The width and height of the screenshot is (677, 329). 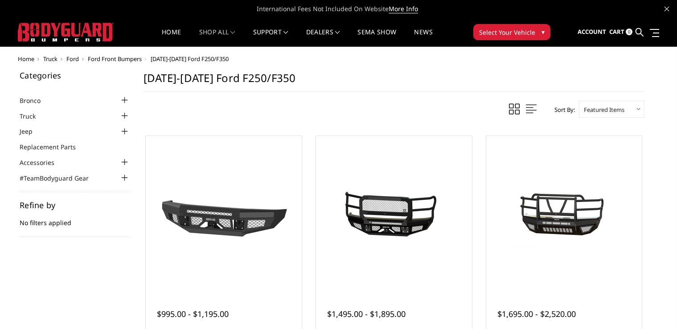 What do you see at coordinates (394, 214) in the screenshot?
I see `a: 2017-2022 Ford F250-350 - FT Series - Extreme Front Bumper 2017-2022 Ford F250-350 - FT Series - ...` at bounding box center [394, 214].